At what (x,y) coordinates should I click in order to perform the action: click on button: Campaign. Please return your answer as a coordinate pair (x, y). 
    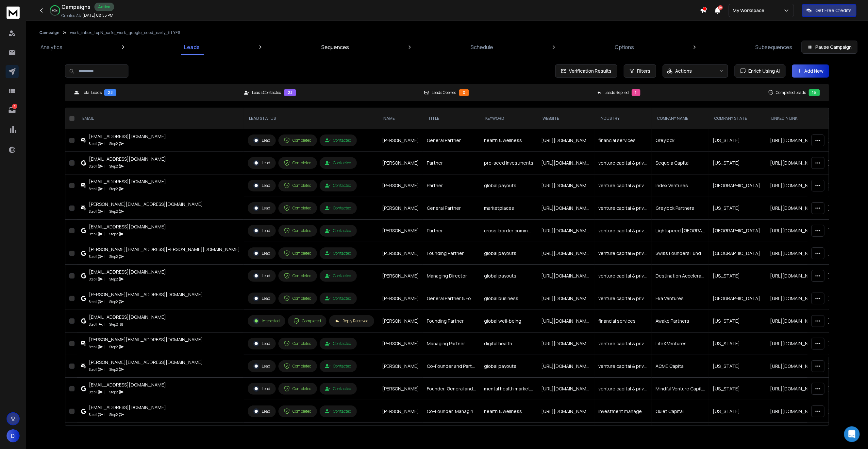
    Looking at the image, I should click on (49, 33).